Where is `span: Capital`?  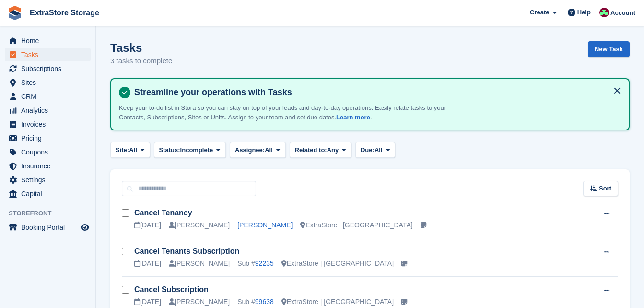
span: Capital is located at coordinates (50, 194).